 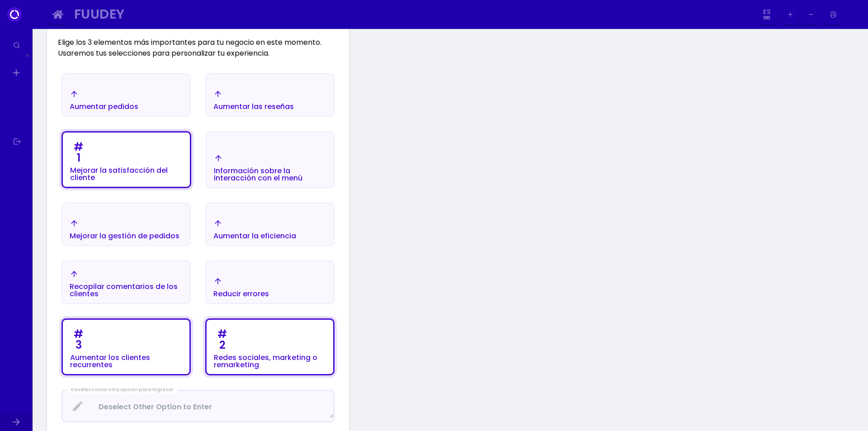 What do you see at coordinates (119, 174) in the screenshot?
I see `font: Mejorar la satisfacción del cliente` at bounding box center [119, 174].